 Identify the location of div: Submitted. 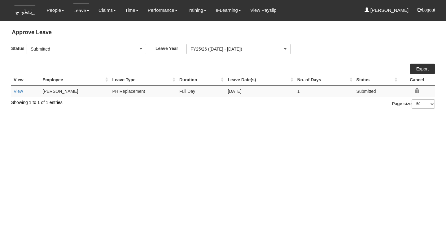
(85, 49).